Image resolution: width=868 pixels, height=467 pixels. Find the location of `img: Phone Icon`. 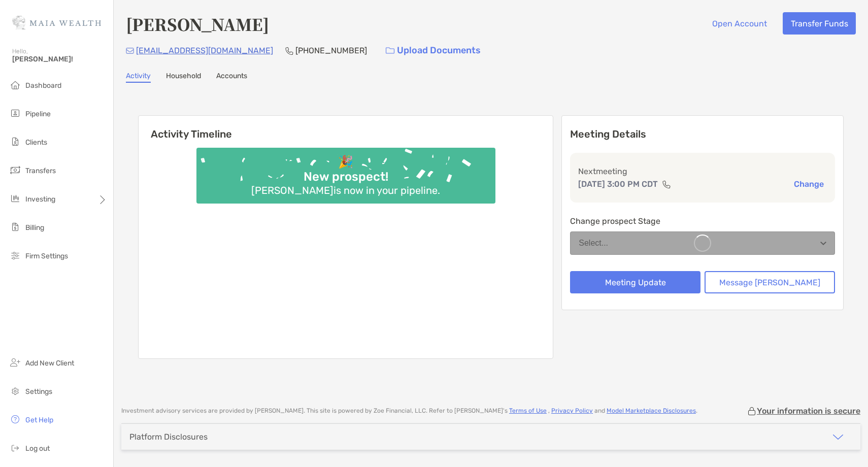

img: Phone Icon is located at coordinates (289, 51).